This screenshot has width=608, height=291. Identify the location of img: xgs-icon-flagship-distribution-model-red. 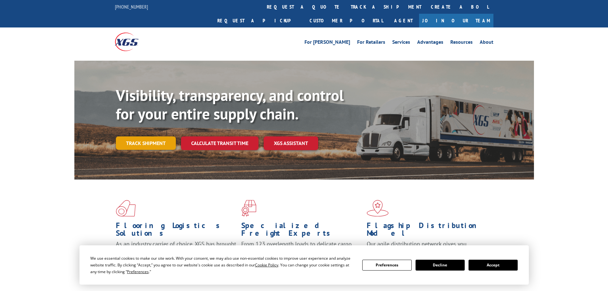
(377, 208).